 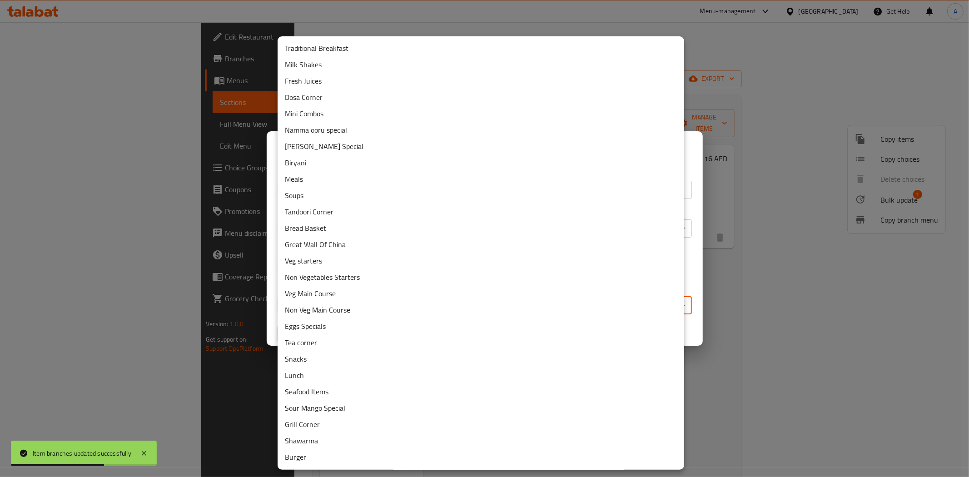 I want to click on li: Non Vegetables Starters, so click(x=481, y=277).